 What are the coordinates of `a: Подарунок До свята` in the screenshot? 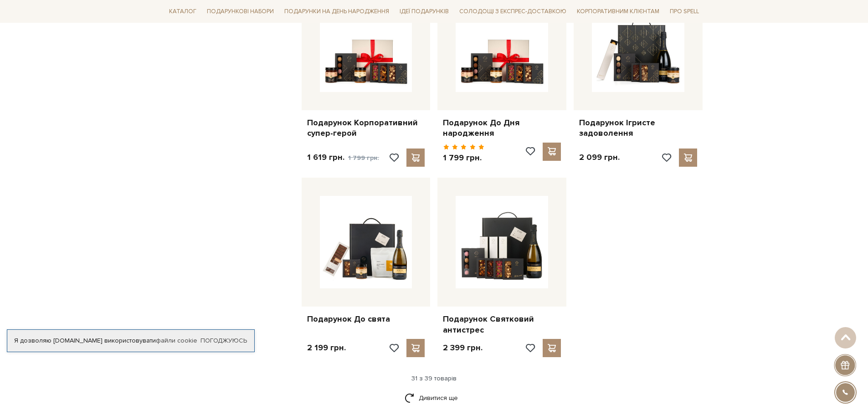 It's located at (366, 319).